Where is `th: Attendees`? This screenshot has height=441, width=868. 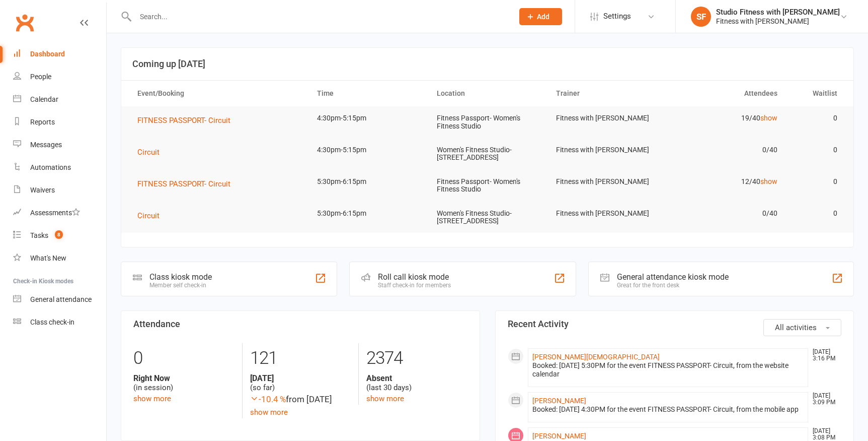
th: Attendees is located at coordinates (726, 93).